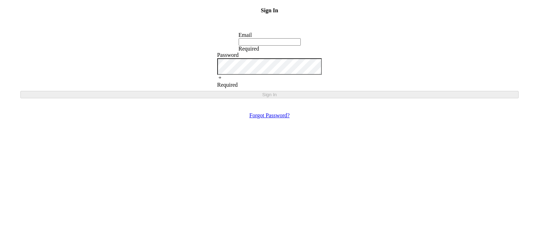 Image resolution: width=539 pixels, height=244 pixels. What do you see at coordinates (228, 55) in the screenshot?
I see `label: Password` at bounding box center [228, 55].